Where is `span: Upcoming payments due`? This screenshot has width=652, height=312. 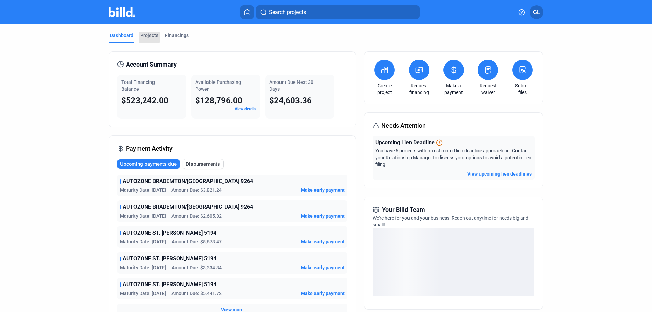
span: Upcoming payments due is located at coordinates (148, 164).